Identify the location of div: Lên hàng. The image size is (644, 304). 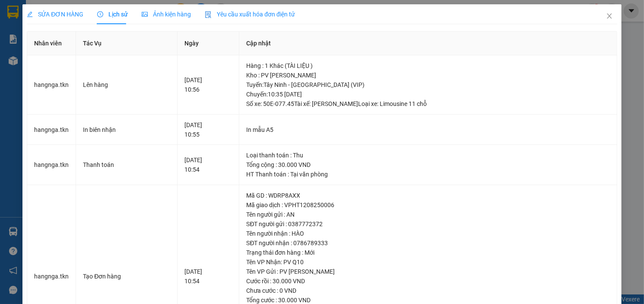
(127, 85).